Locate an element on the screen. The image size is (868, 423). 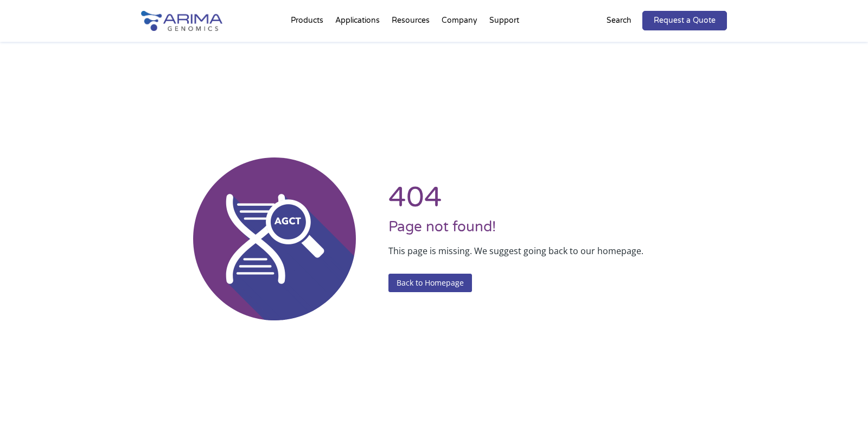
h1: 404 is located at coordinates (558, 202).